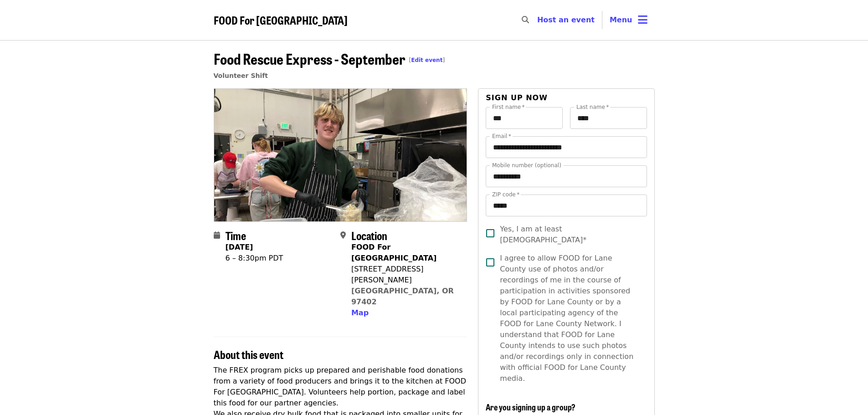  Describe the element at coordinates (241, 75) in the screenshot. I see `a: Volunteer Shift` at that location.